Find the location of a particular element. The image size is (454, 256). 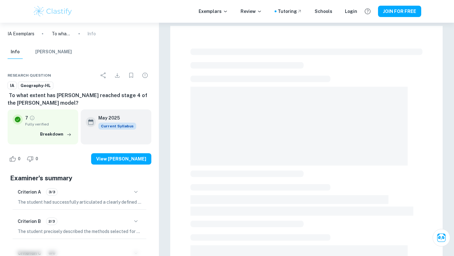

h6: Criterion B is located at coordinates (29, 221).